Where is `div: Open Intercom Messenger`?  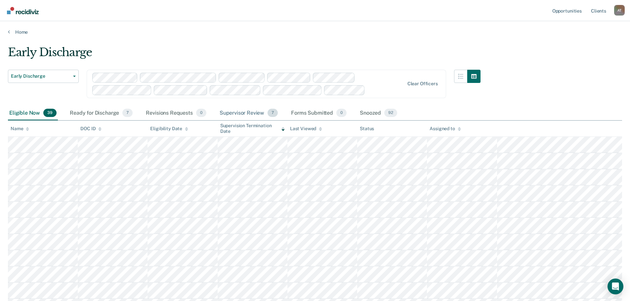 div: Open Intercom Messenger is located at coordinates (615, 287).